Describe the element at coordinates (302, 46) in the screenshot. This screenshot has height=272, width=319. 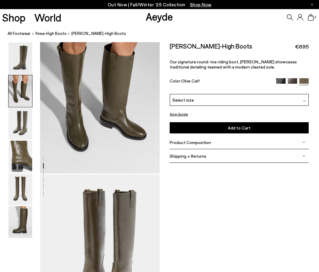
I see `span: €695` at that location.